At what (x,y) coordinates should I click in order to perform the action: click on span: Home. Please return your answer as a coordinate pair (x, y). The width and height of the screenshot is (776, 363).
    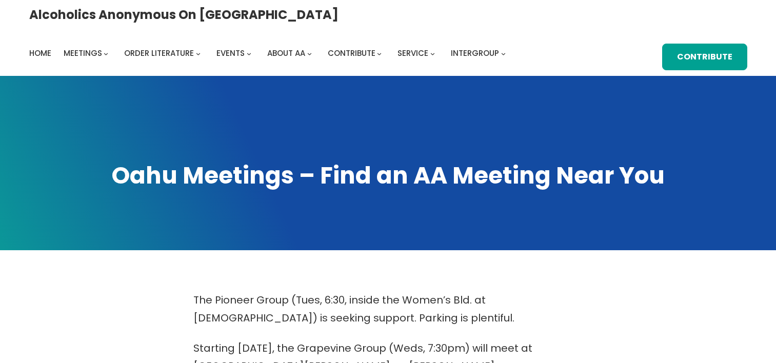
    Looking at the image, I should click on (40, 53).